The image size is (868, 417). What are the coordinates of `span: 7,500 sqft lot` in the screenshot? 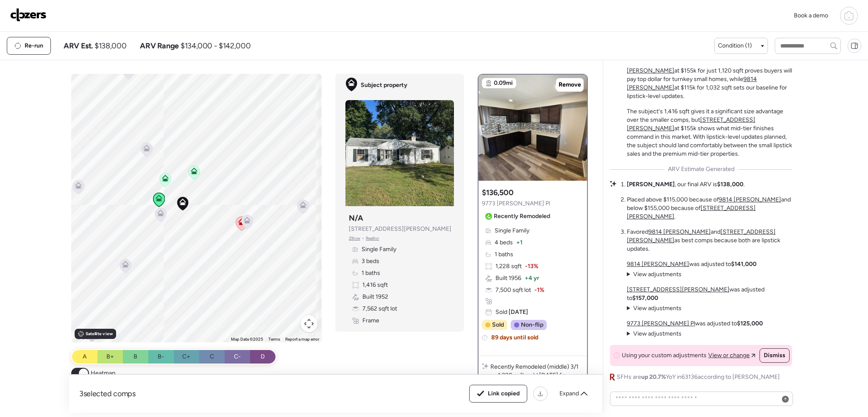 It's located at (513, 290).